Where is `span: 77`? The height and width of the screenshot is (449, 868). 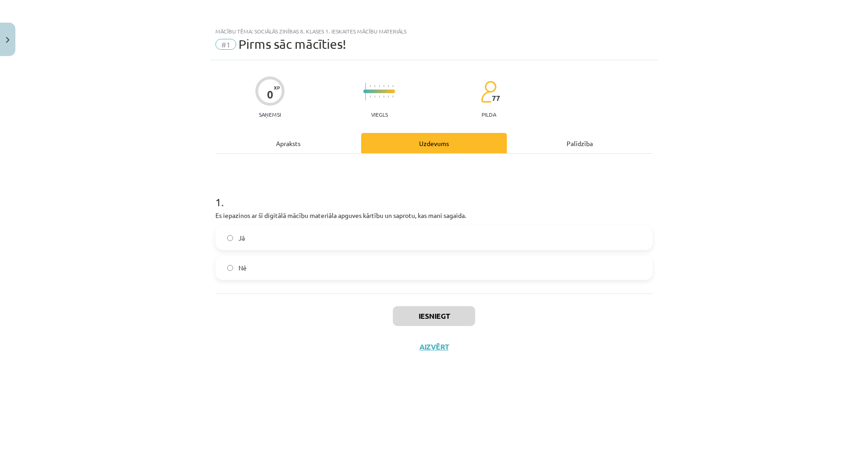 span: 77 is located at coordinates (496, 98).